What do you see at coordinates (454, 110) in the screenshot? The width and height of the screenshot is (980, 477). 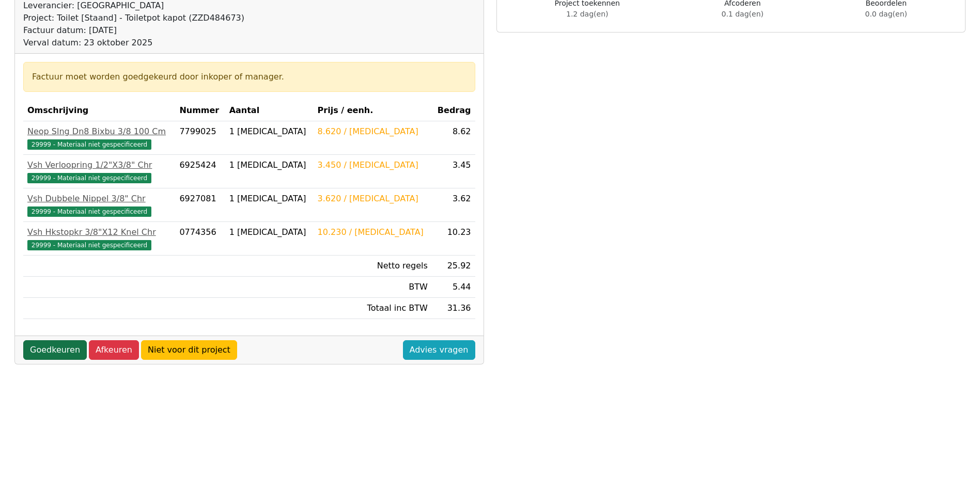 I see `th: Bedrag` at bounding box center [454, 110].